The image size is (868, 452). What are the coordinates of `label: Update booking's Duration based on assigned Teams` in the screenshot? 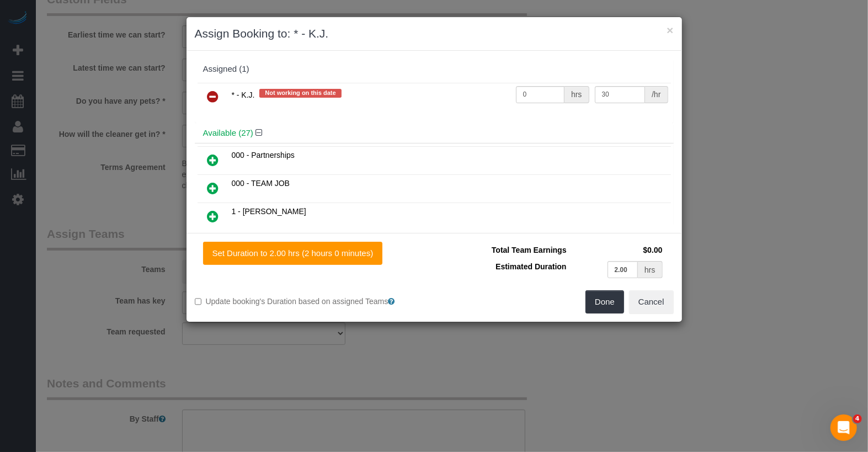 It's located at (310, 301).